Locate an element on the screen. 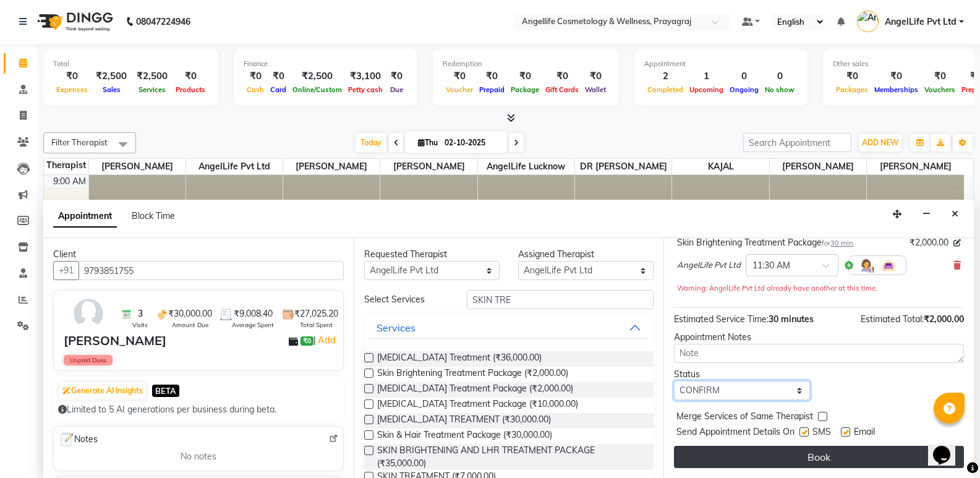 This screenshot has height=478, width=980. span: ₹0 is located at coordinates (307, 342).